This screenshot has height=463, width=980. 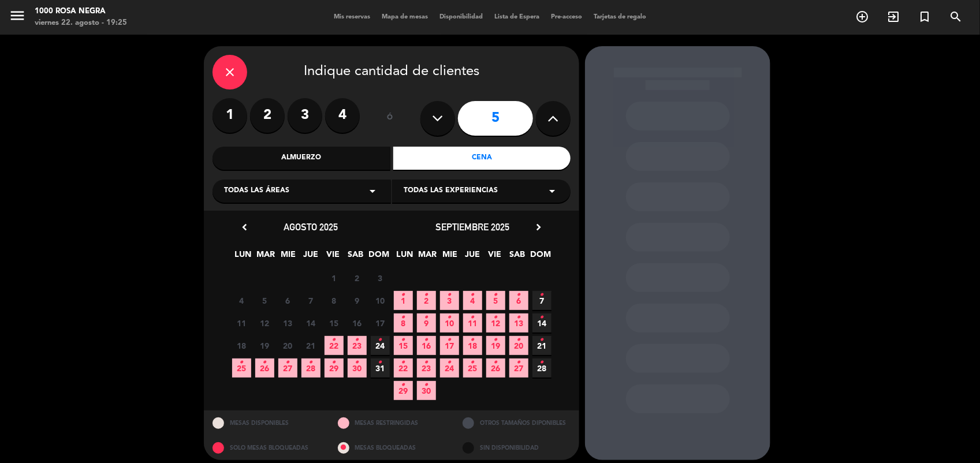 I want to click on div: Indique cantidad de clientes, so click(x=391, y=72).